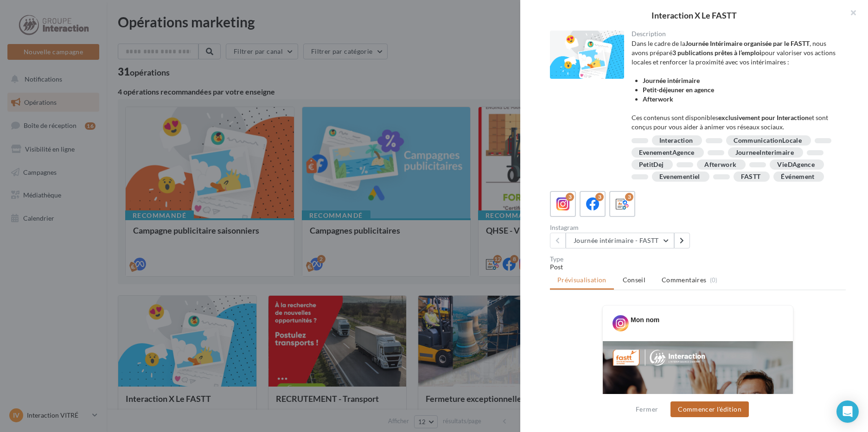  I want to click on div: Interaction, so click(676, 141).